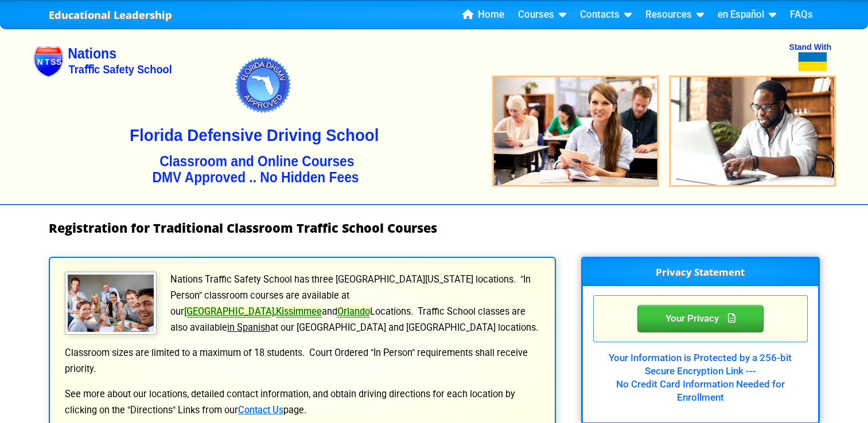 The width and height of the screenshot is (868, 423). What do you see at coordinates (701, 373) in the screenshot?
I see `div: Your Information is Protected by a 256-bit Secure Encryption Link --- No Credit Card Information ...` at bounding box center [701, 373].